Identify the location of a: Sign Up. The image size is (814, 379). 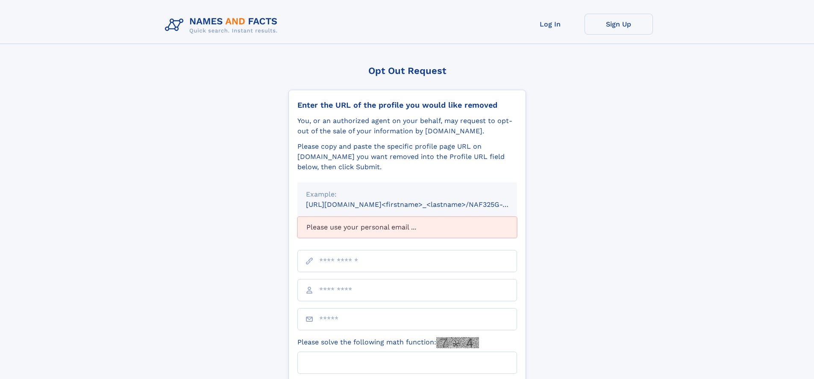
(619, 24).